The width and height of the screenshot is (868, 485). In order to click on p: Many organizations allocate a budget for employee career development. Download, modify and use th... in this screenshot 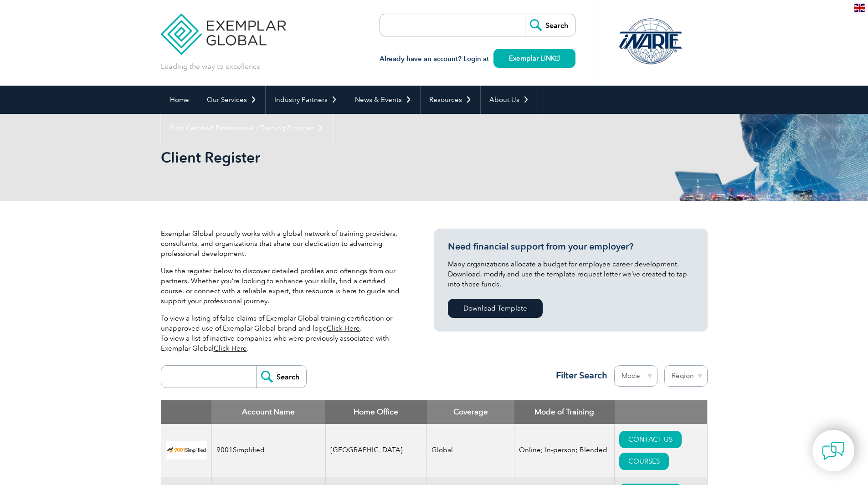, I will do `click(571, 274)`.